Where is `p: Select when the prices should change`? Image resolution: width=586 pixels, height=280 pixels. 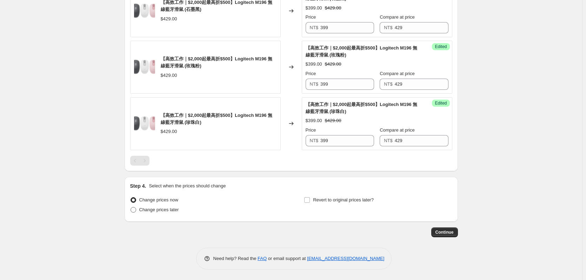 p: Select when the prices should change is located at coordinates (187, 186).